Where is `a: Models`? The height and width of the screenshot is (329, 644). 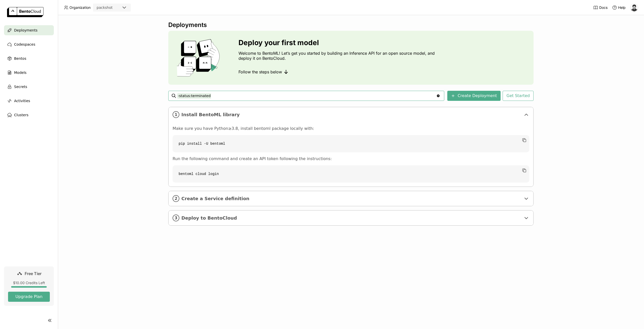
a: Models is located at coordinates (29, 73).